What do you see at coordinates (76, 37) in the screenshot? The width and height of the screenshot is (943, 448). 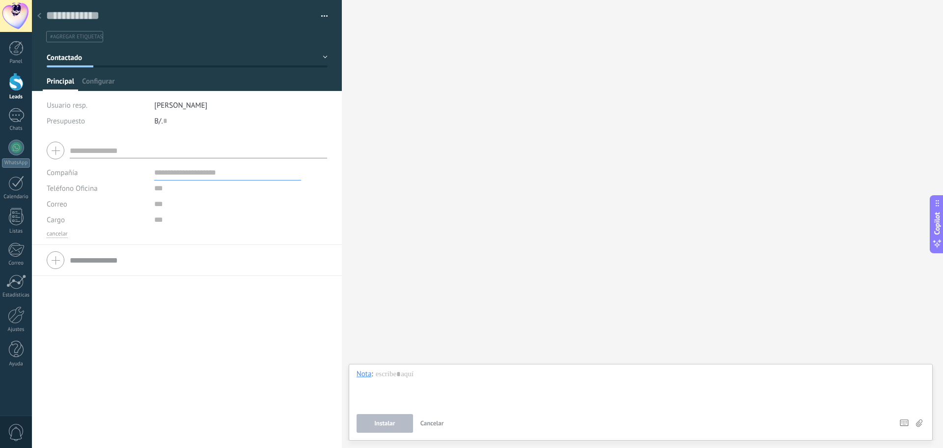 I see `span: #agregar etiquetas` at bounding box center [76, 37].